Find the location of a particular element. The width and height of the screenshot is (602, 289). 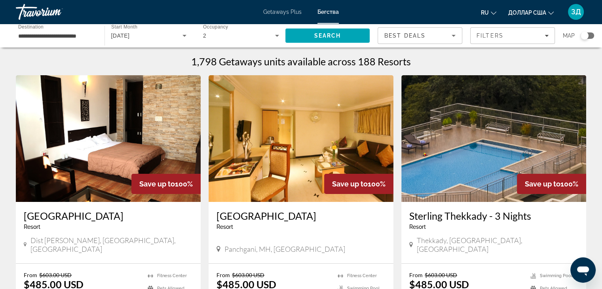

span: Swimming Pool is located at coordinates (556, 276).